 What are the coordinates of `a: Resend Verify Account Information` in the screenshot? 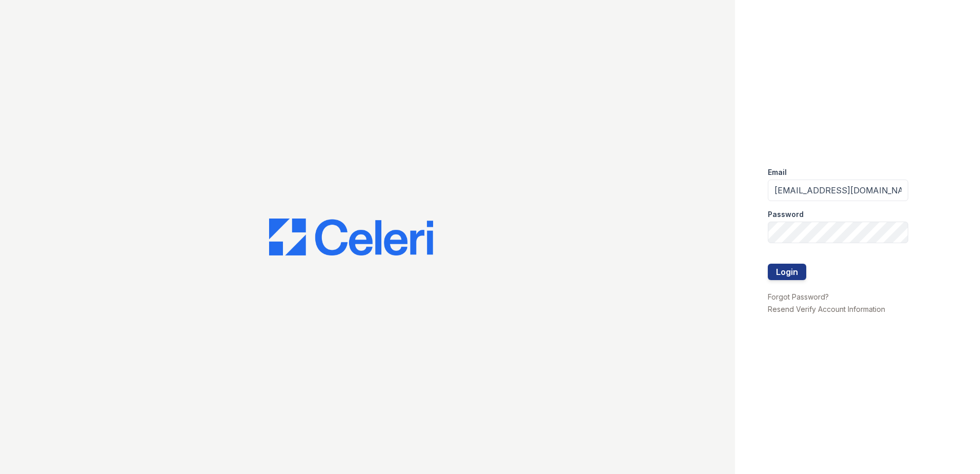 It's located at (826, 308).